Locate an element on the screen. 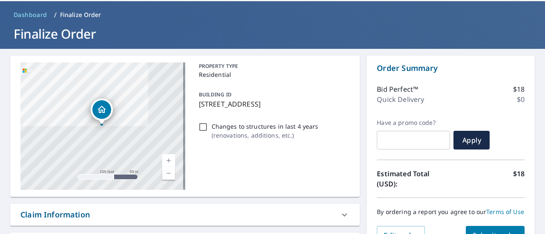 This screenshot has height=234, width=545. button: Apply is located at coordinates (471, 140).